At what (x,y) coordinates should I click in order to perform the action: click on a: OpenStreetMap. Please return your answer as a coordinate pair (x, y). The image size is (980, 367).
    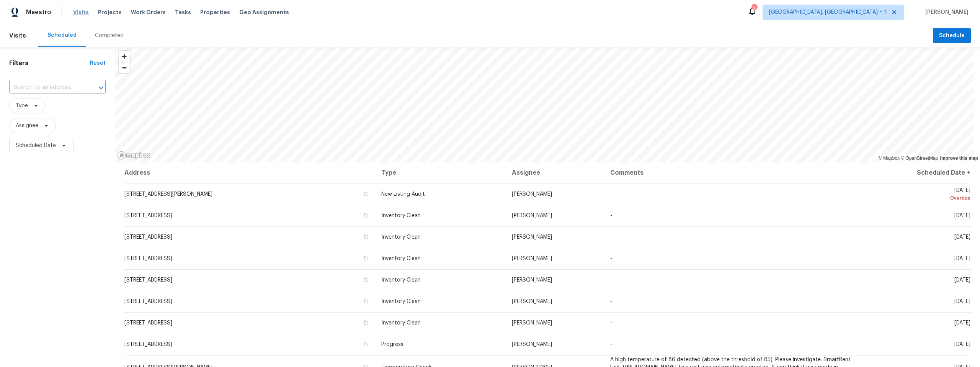
    Looking at the image, I should click on (919, 158).